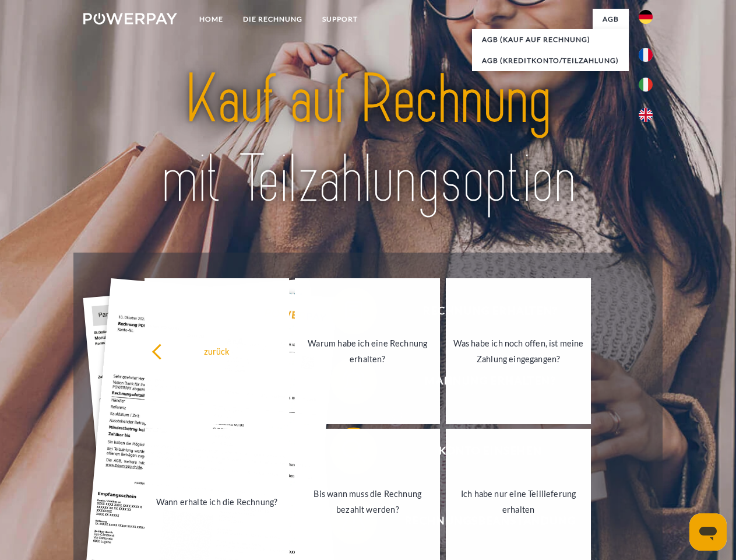 The image size is (736, 560). I want to click on a: DIE RECHNUNG, so click(273, 20).